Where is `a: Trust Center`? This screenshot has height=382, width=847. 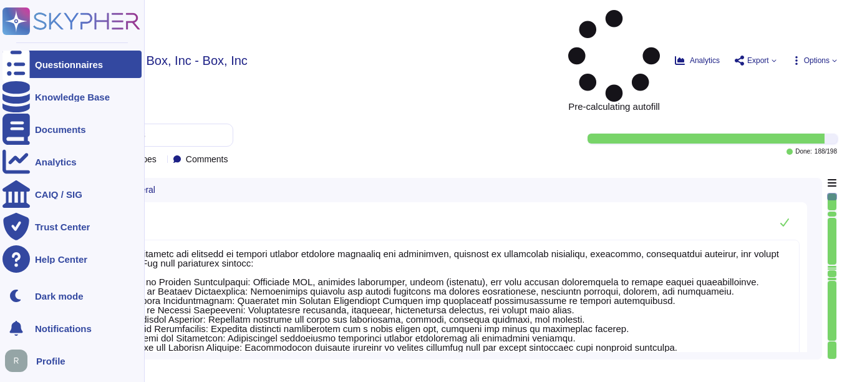
a: Trust Center is located at coordinates (72, 226).